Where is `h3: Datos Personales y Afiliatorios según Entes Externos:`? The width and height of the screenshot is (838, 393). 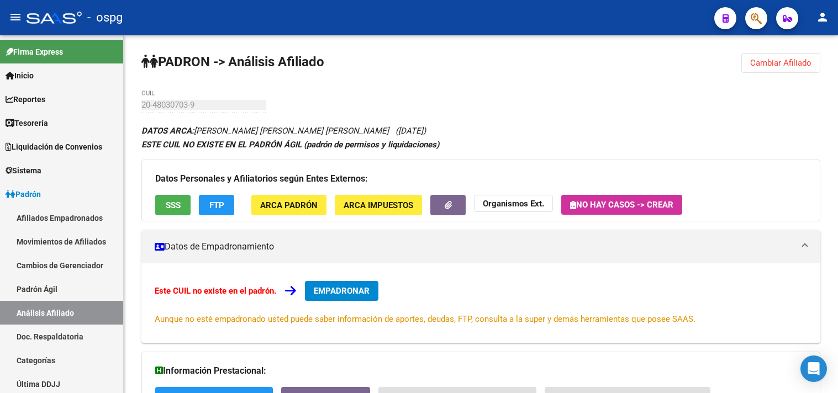
h3: Datos Personales y Afiliatorios según Entes Externos: is located at coordinates (481, 179).